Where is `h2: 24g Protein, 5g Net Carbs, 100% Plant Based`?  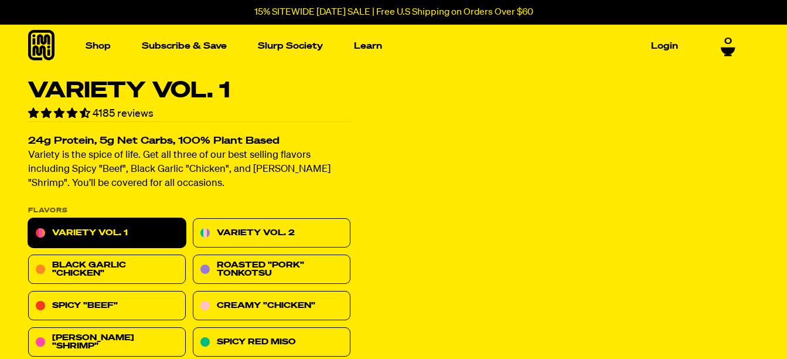 h2: 24g Protein, 5g Net Carbs, 100% Plant Based is located at coordinates (189, 141).